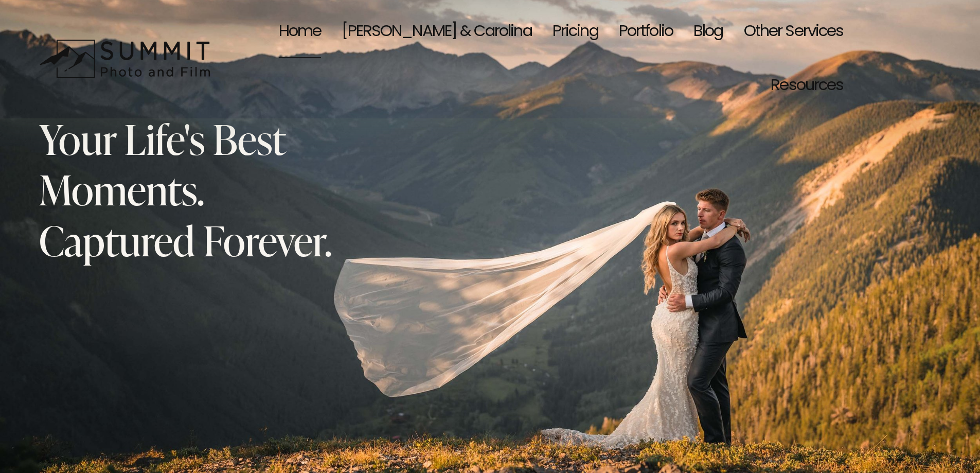 This screenshot has height=473, width=980. I want to click on a: Pricing, so click(575, 32).